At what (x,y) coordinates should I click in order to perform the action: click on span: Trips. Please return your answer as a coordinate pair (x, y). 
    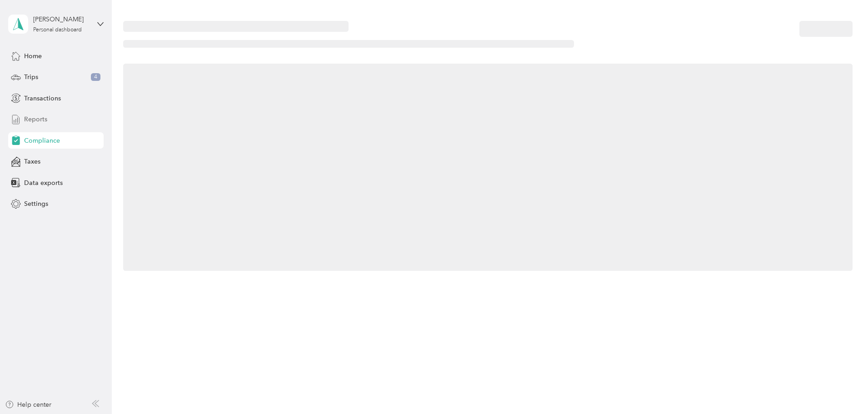
    Looking at the image, I should click on (31, 77).